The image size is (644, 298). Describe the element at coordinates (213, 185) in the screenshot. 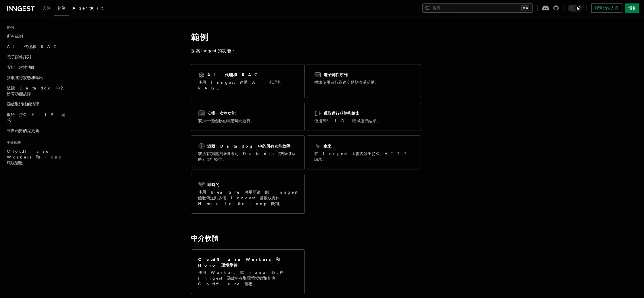

I see `font: 即時的` at that location.